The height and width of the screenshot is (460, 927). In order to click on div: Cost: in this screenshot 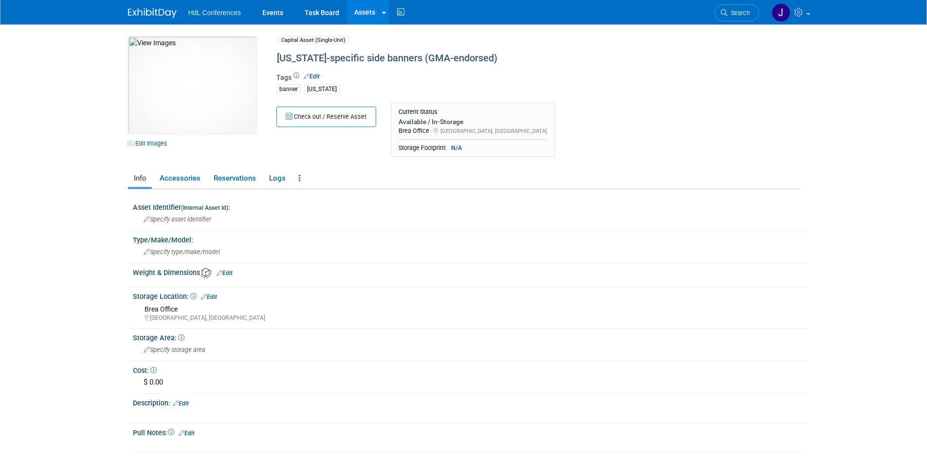, I will do `click(469, 369)`.